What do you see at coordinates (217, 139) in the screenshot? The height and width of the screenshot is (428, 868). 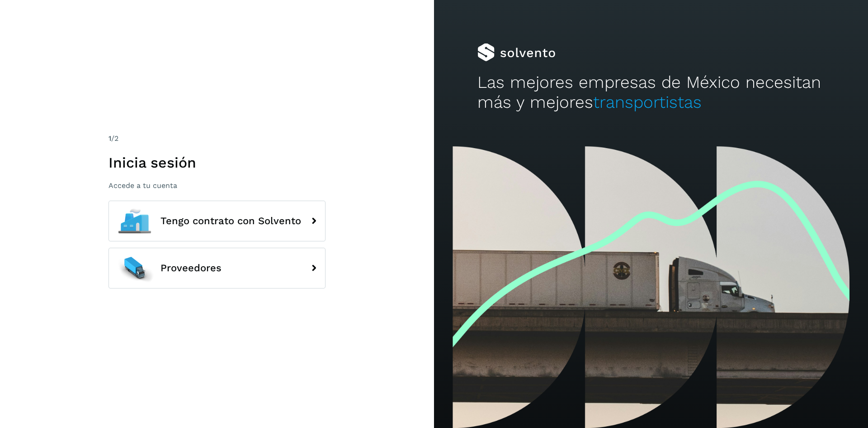 I see `div: /2` at bounding box center [217, 139].